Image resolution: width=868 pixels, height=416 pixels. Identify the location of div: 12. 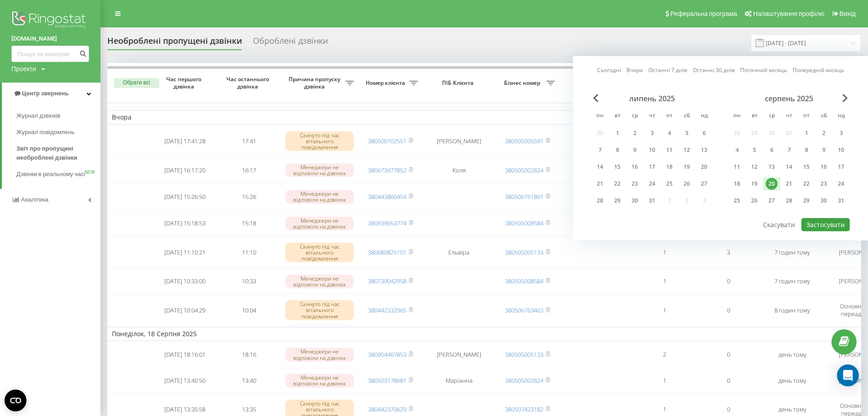
(687, 150).